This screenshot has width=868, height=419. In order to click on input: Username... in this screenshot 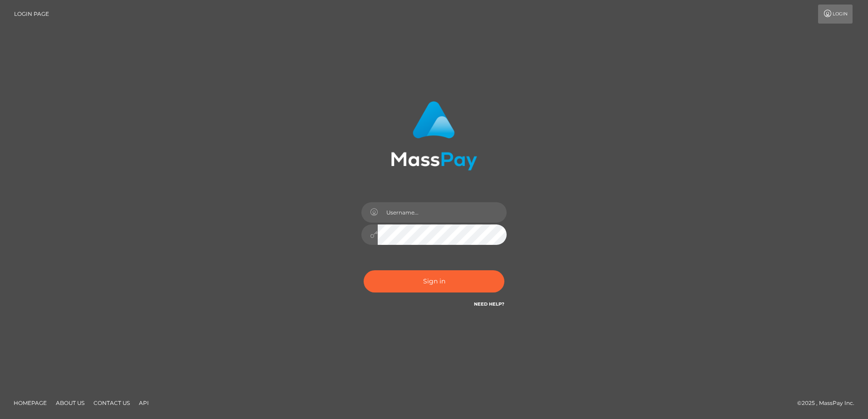, I will do `click(442, 212)`.